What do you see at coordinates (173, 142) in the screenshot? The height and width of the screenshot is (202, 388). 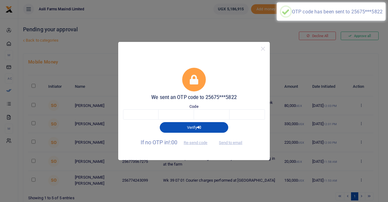 I see `span: !:00` at bounding box center [173, 142].